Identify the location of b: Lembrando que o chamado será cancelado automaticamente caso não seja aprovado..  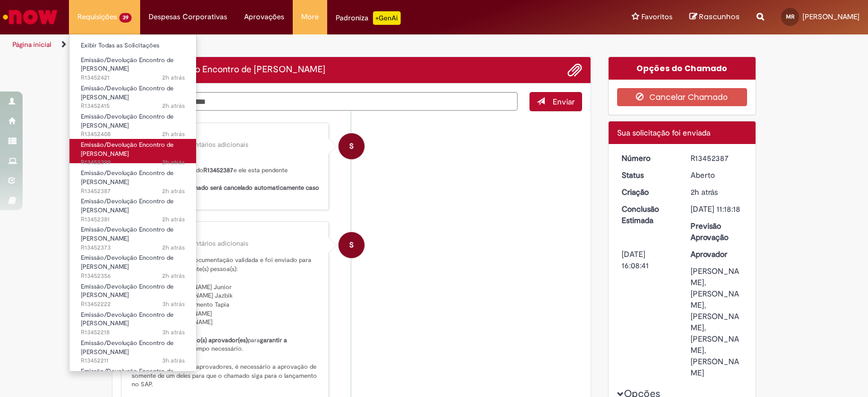
(226, 192).